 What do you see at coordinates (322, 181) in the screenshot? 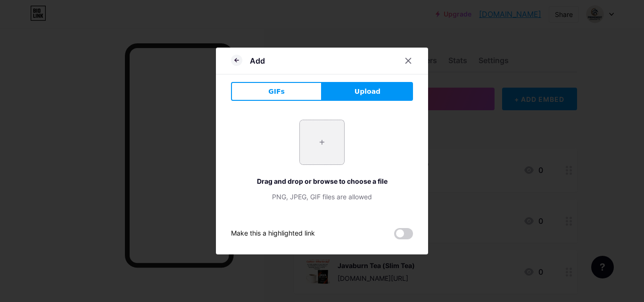
I see `div: Drag and drop or browse to choose a file` at bounding box center [322, 181].